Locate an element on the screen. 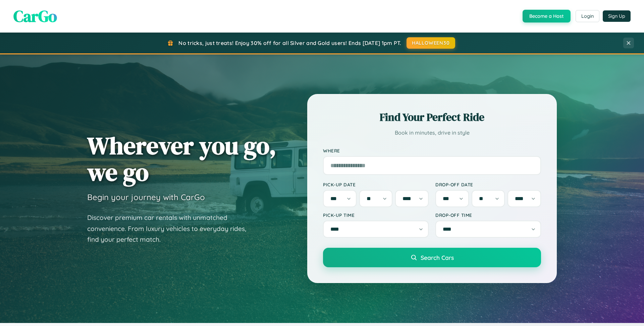 The height and width of the screenshot is (326, 644). h3: Begin your journey with CarGo is located at coordinates (146, 197).